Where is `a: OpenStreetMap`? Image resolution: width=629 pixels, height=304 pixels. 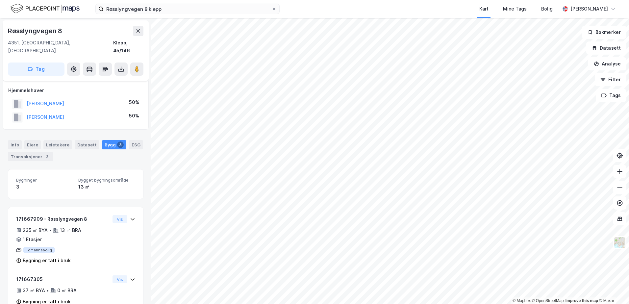 a: OpenStreetMap is located at coordinates (548, 301).